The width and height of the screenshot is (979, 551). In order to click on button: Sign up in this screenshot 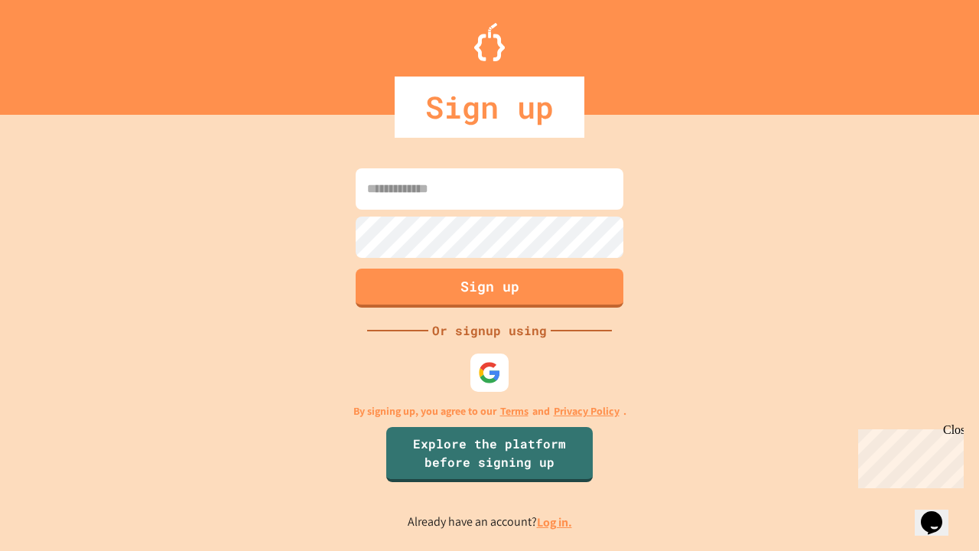, I will do `click(490, 288)`.